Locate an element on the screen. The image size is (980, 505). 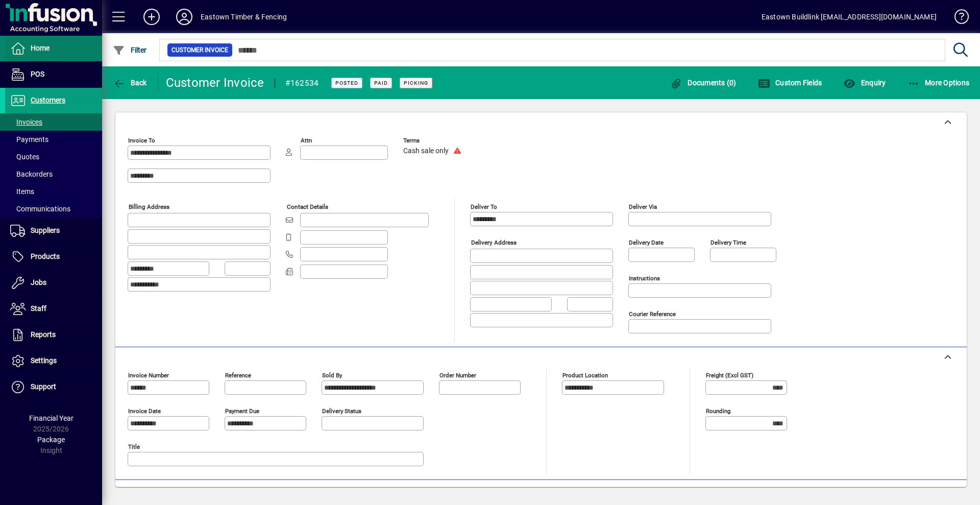
mat-label: Rounding is located at coordinates (718, 411).